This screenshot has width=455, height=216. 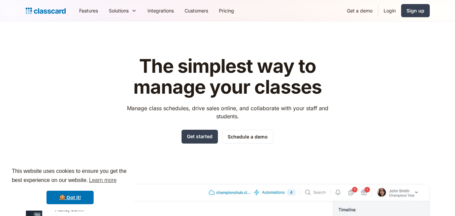 I want to click on h1: The simplest way to manage your classes, so click(x=227, y=76).